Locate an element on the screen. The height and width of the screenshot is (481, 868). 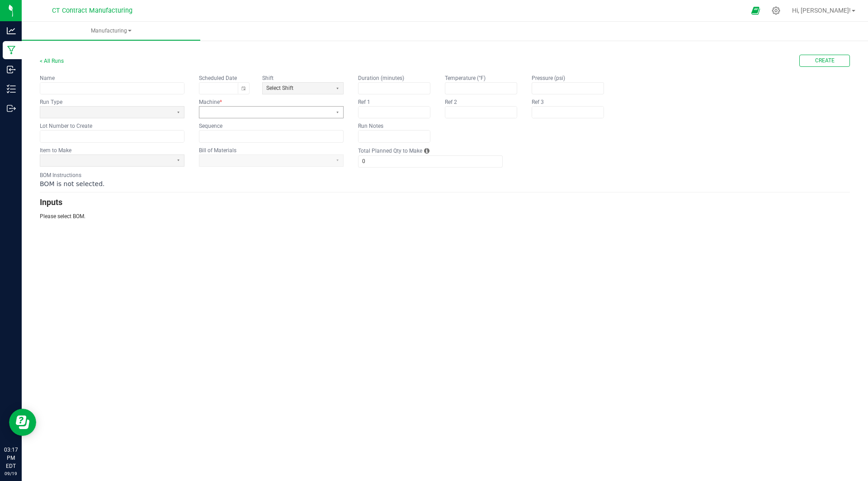
label: Ref 3 is located at coordinates (537, 102).